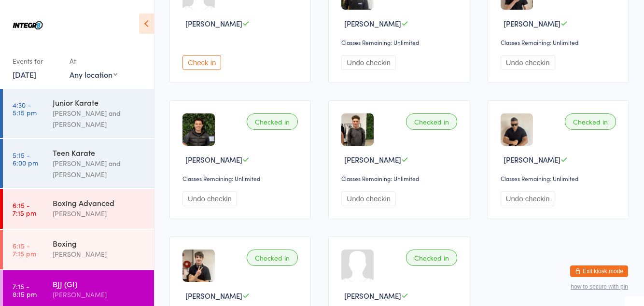 This screenshot has width=644, height=306. What do you see at coordinates (24, 290) in the screenshot?
I see `time: 7:15 - 8:15 pm` at bounding box center [24, 290].